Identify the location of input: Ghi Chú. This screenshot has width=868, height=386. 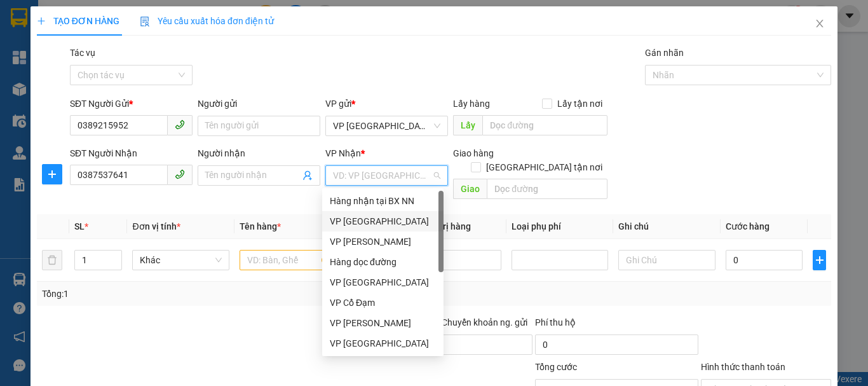
(667, 260).